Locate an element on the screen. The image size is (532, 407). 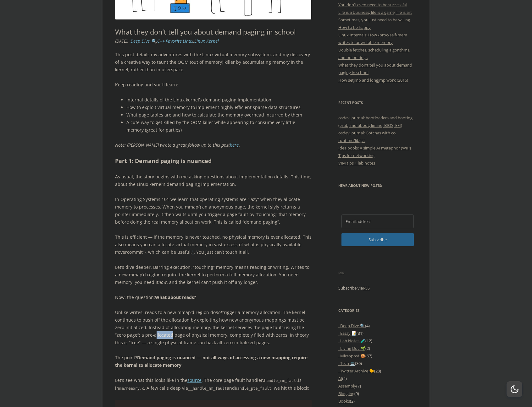
a: VIM tips + lab notes is located at coordinates (357, 163).